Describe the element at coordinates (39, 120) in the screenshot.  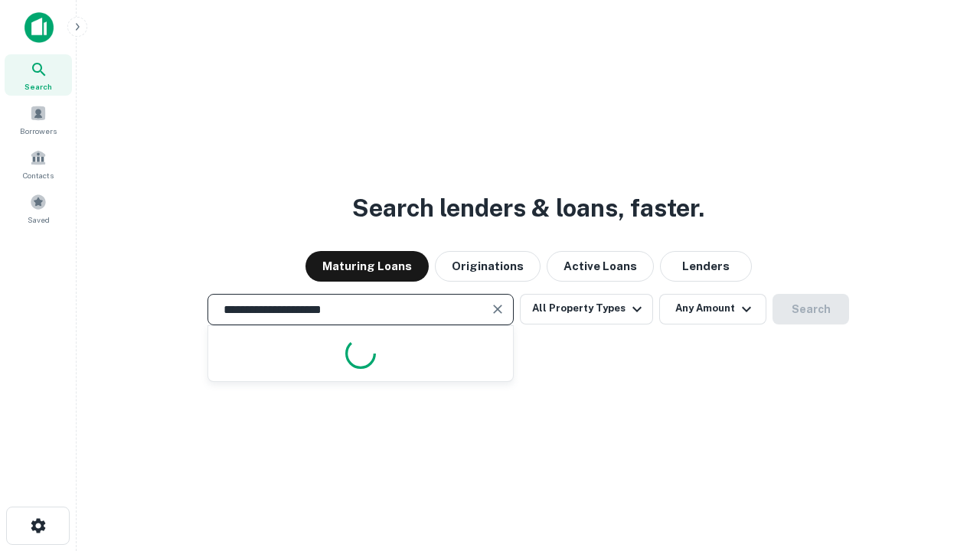
I see `a: Borrowers` at that location.